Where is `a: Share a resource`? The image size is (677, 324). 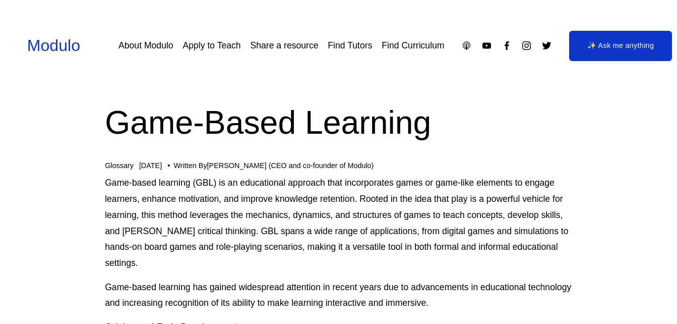
a: Share a resource is located at coordinates (284, 45).